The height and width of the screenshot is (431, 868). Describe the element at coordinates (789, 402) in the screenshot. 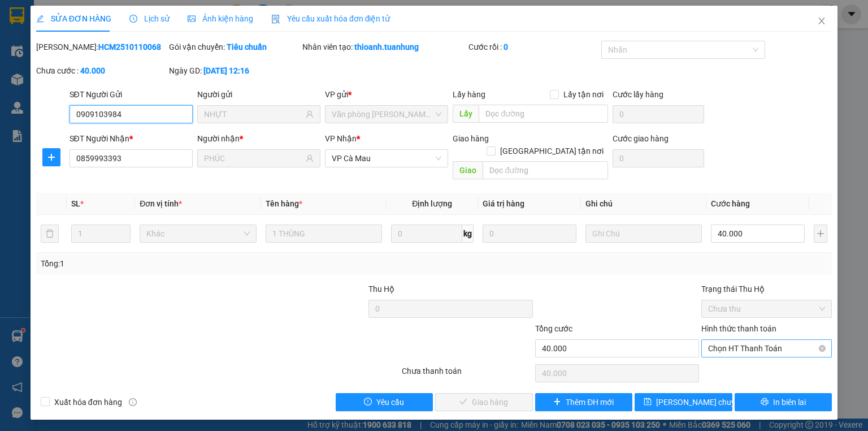

I see `span: In biên lai` at that location.